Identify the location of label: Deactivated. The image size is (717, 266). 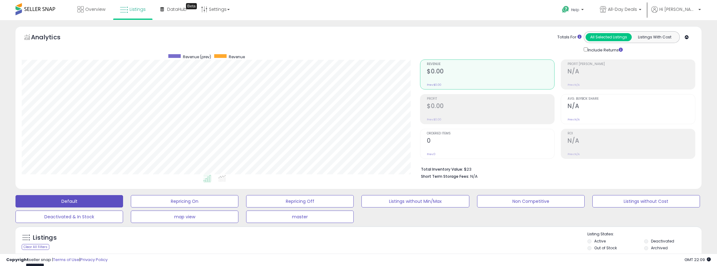
(663, 241).